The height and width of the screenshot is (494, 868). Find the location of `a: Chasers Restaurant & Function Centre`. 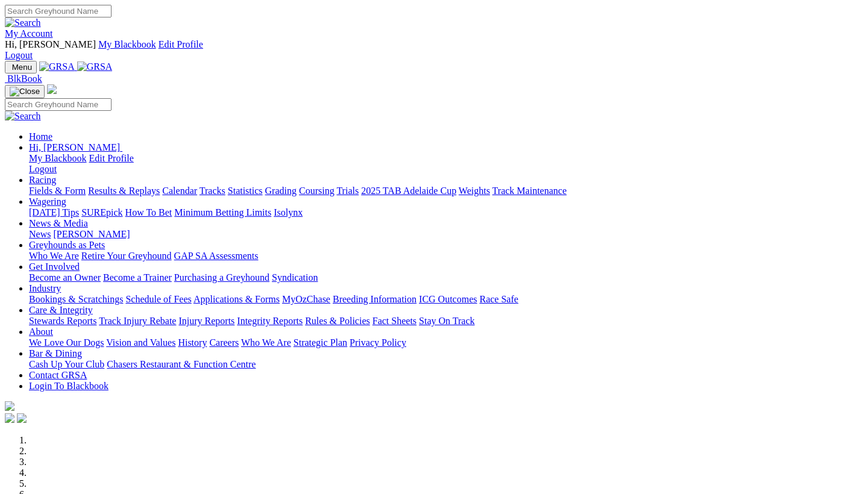

a: Chasers Restaurant & Function Centre is located at coordinates (181, 364).